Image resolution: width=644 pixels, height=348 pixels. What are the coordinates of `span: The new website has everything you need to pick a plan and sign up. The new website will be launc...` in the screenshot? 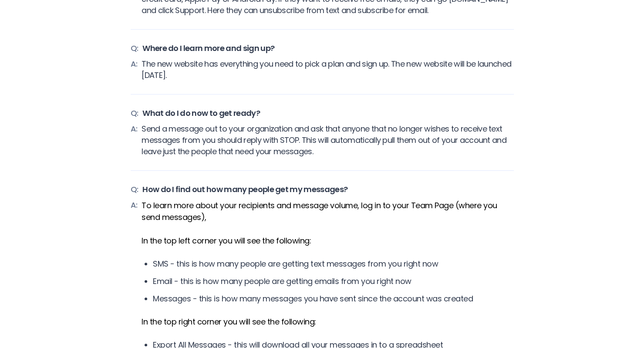 It's located at (327, 70).